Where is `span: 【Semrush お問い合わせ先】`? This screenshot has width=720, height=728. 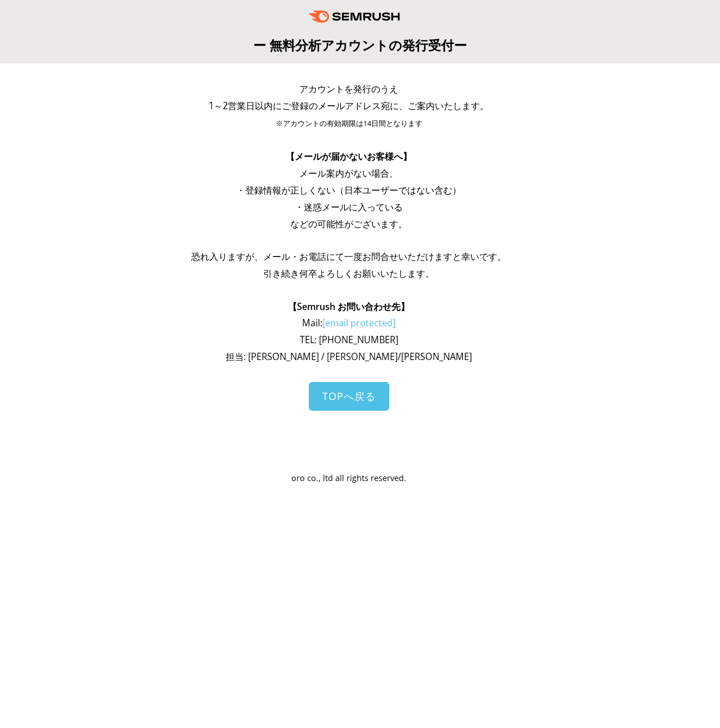 span: 【Semrush お問い合わせ先】 is located at coordinates (349, 307).